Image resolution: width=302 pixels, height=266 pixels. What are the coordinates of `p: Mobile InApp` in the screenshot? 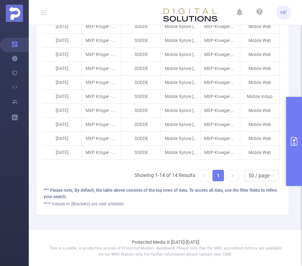 It's located at (259, 97).